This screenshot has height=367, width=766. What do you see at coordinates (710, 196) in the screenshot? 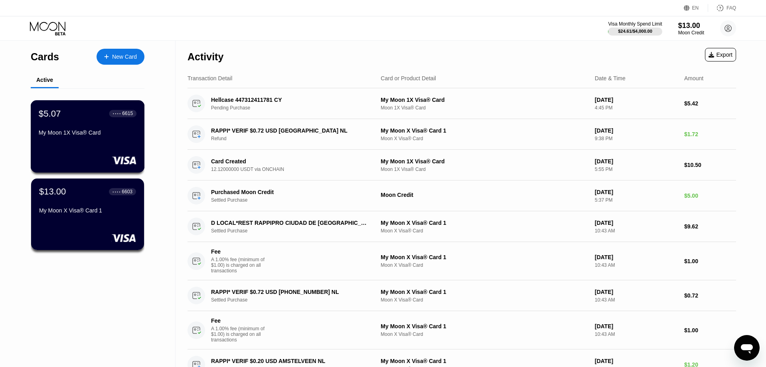
I see `div: $5.00` at bounding box center [710, 196].